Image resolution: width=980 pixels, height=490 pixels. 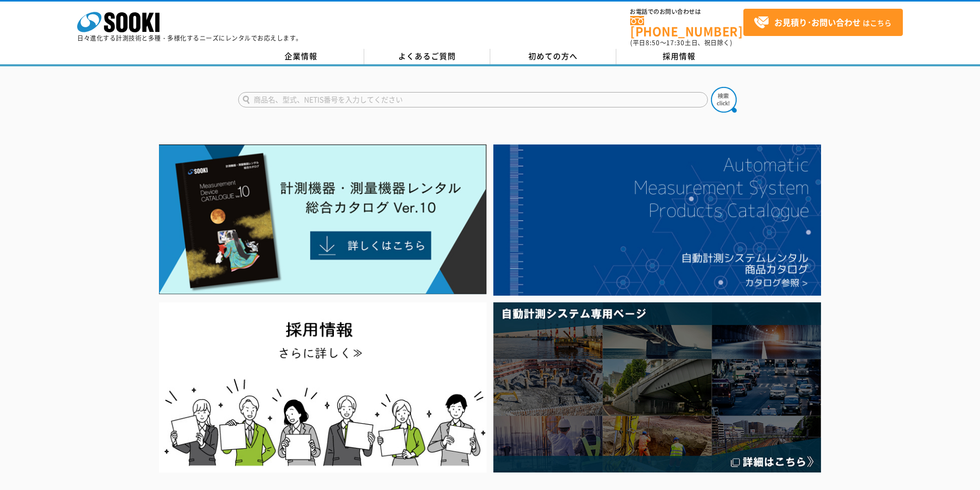 I want to click on span: 初めての方へ, so click(x=553, y=56).